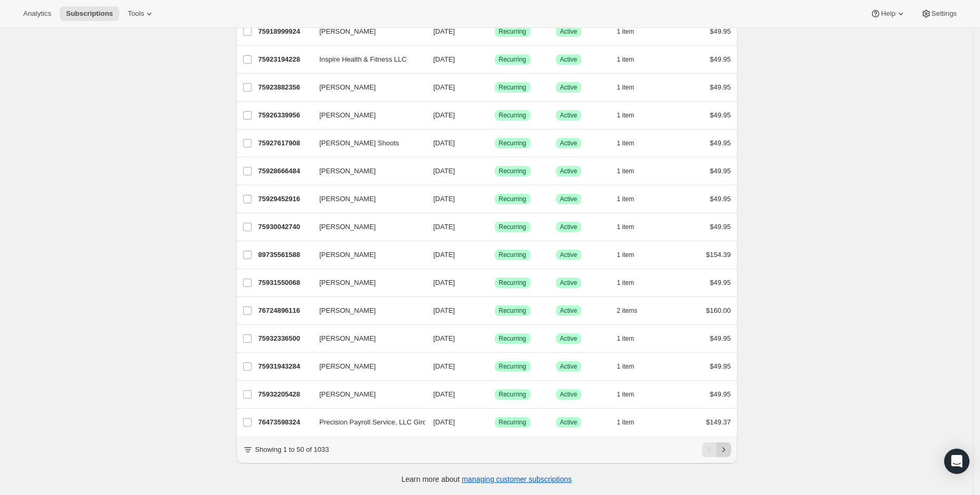  I want to click on p: 75926339956, so click(285, 116).